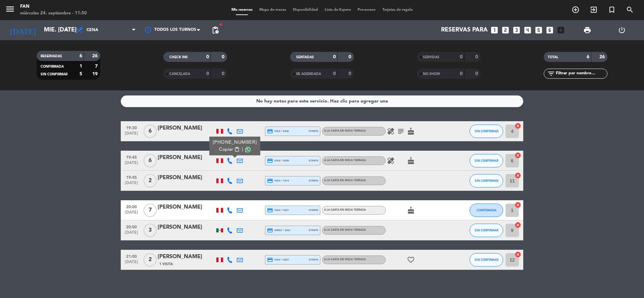  Describe the element at coordinates (10, 9) in the screenshot. I see `i: menu` at that location.